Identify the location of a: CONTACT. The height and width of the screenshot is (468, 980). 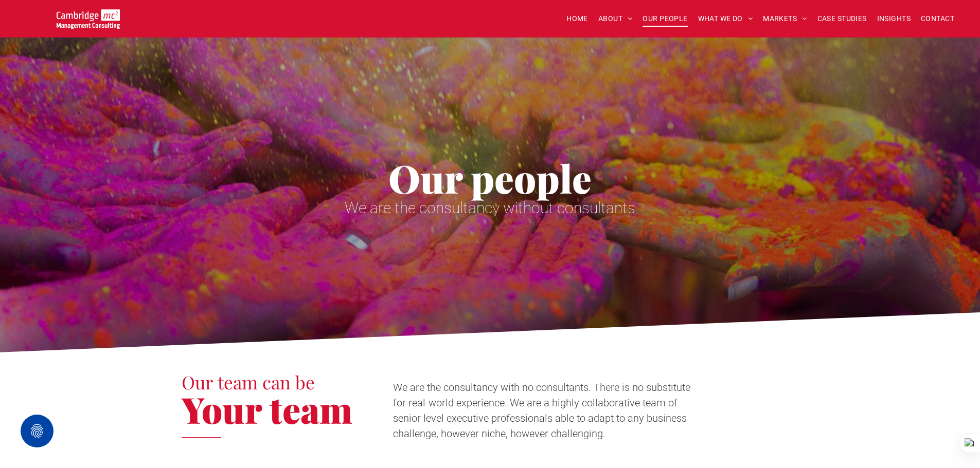
(937, 19).